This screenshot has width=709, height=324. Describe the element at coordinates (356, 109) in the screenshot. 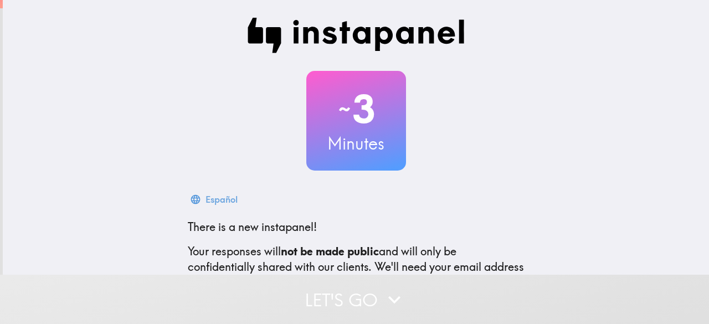

I see `h2: 3` at that location.